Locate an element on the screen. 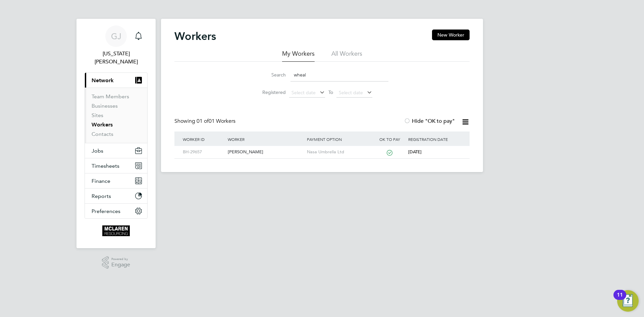 The width and height of the screenshot is (644, 317). span: 01 of is located at coordinates (203, 121).